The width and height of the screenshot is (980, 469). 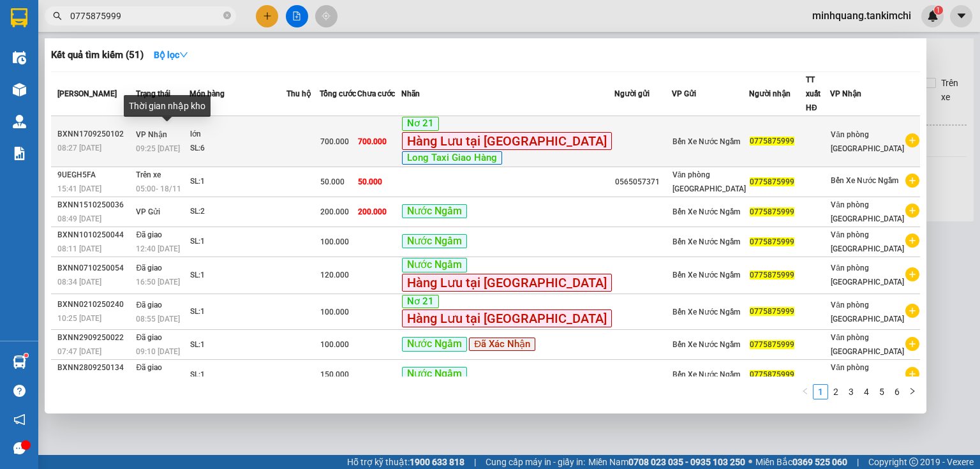 What do you see at coordinates (154, 94) in the screenshot?
I see `span: Trạng thái` at bounding box center [154, 94].